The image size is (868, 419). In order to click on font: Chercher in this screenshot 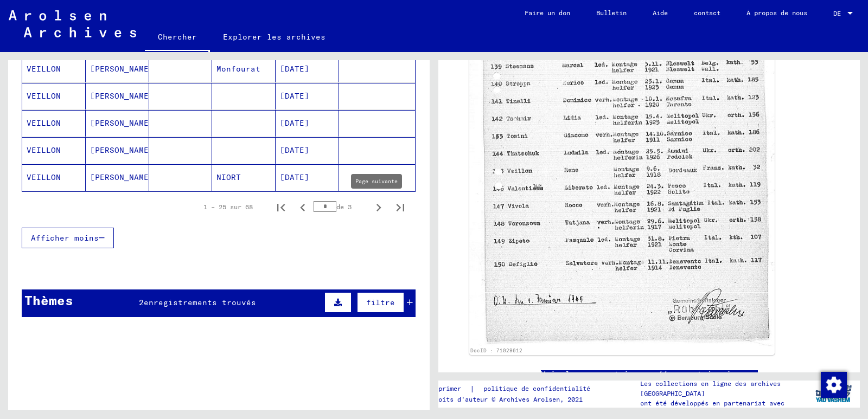, I will do `click(177, 37)`.